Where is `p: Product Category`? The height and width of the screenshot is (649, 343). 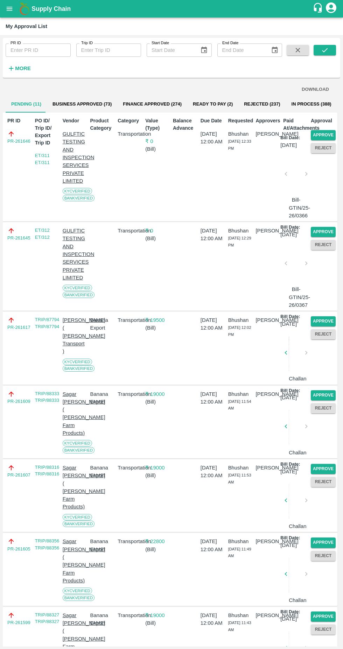 p: Product Category is located at coordinates (102, 124).